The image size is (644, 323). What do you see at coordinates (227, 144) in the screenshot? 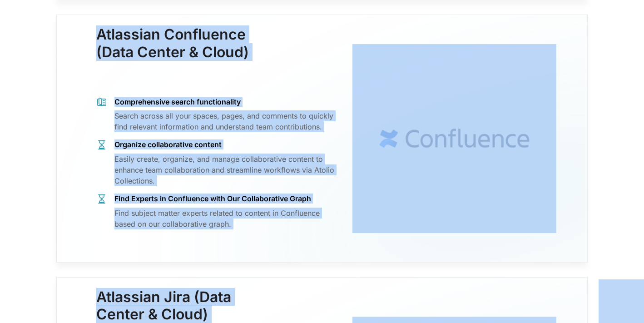
I see `div: Organize collaborative content` at bounding box center [227, 144].